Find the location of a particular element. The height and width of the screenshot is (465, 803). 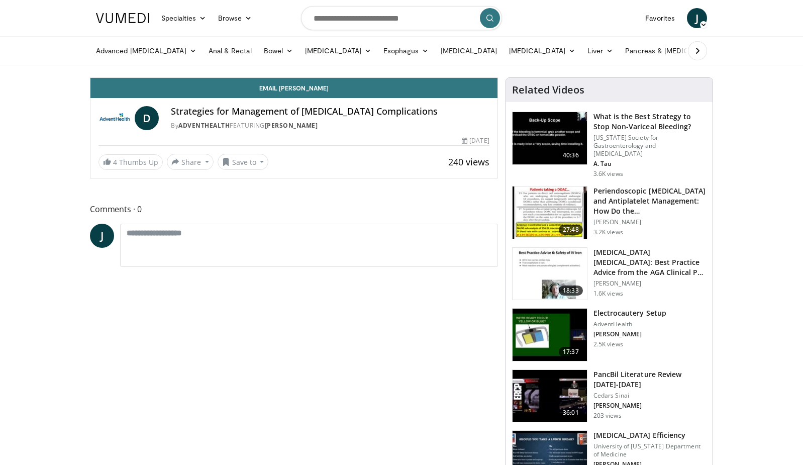

p: 3.6K views is located at coordinates (608, 174).